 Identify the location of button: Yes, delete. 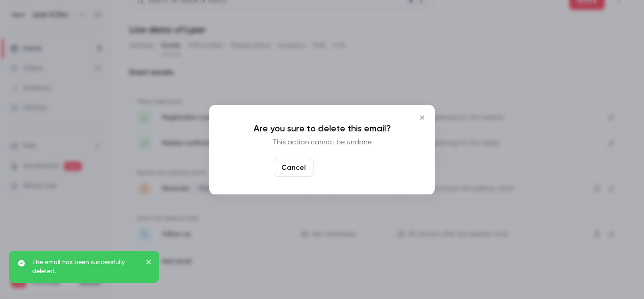
(344, 167).